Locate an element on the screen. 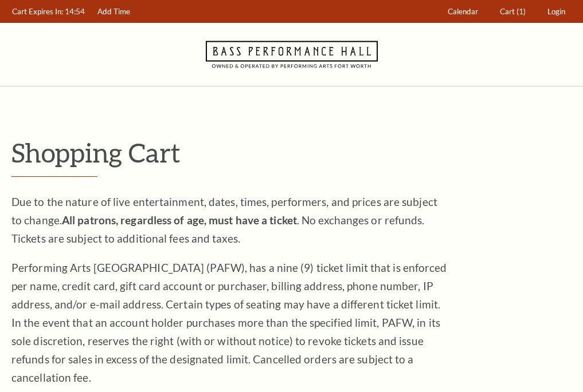  span: Calendar is located at coordinates (462, 11).